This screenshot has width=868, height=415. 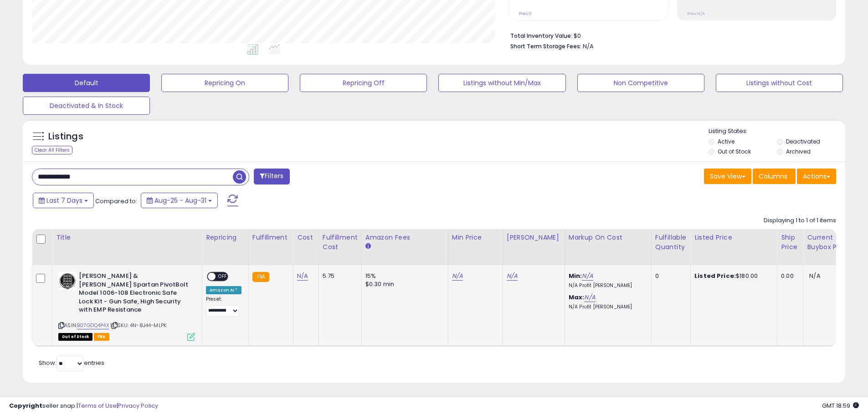 What do you see at coordinates (261, 277) in the screenshot?
I see `small: FBA` at bounding box center [261, 277].